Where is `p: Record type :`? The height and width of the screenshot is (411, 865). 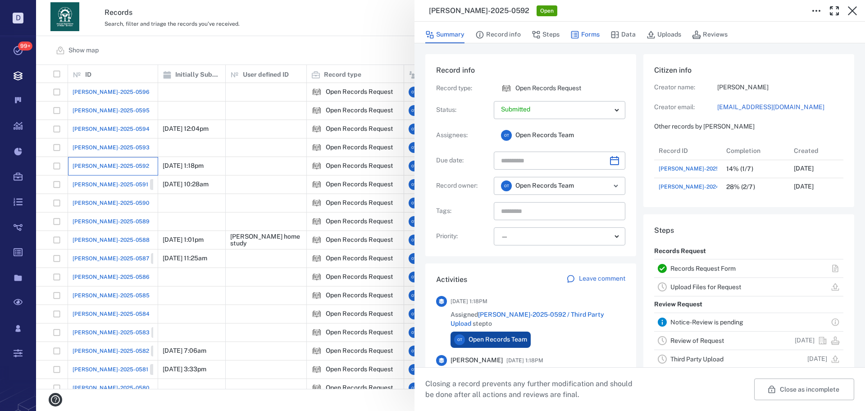 p: Record type : is located at coordinates (463, 88).